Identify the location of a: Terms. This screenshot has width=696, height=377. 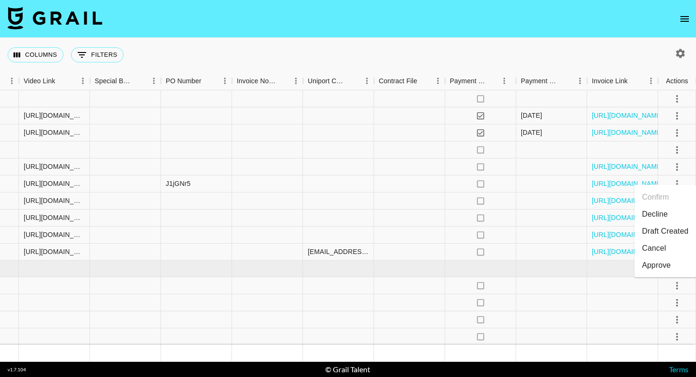
(678, 369).